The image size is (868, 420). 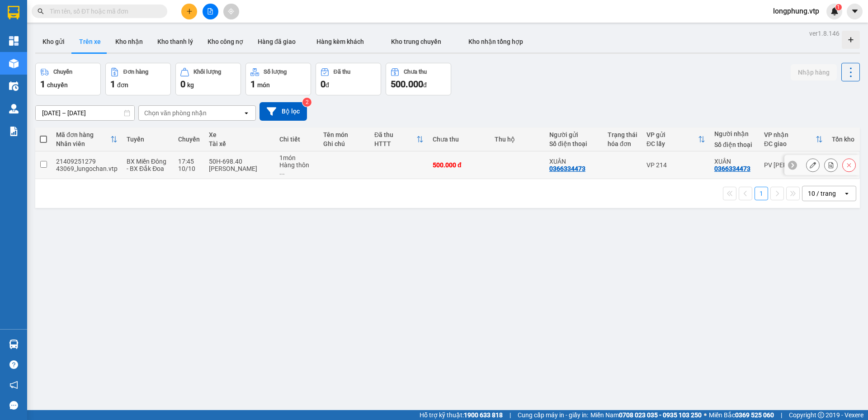 What do you see at coordinates (277, 41) in the screenshot?
I see `button: Hàng đã giao` at bounding box center [277, 41].